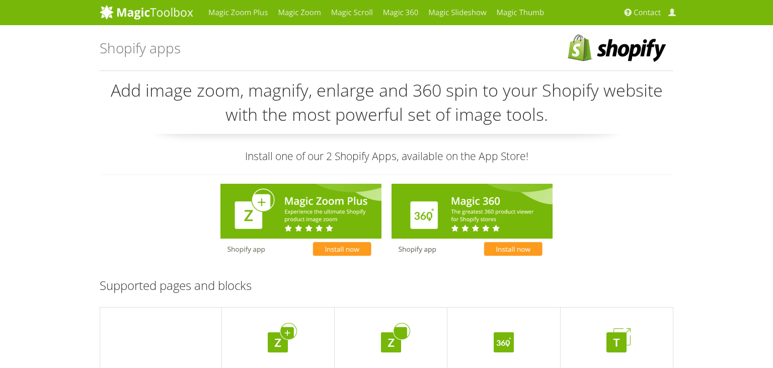 The width and height of the screenshot is (773, 368). I want to click on img: Magic Zoom Plus for Shopify, so click(301, 222).